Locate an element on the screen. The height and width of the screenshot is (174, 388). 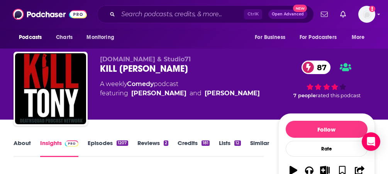
a: Brian Redban is located at coordinates (232, 93).